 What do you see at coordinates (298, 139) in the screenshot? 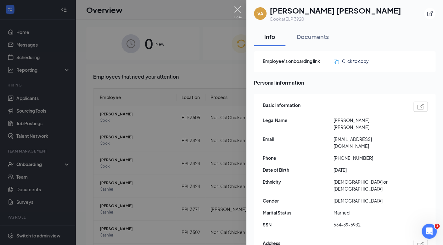
I see `span: Email` at bounding box center [298, 139].